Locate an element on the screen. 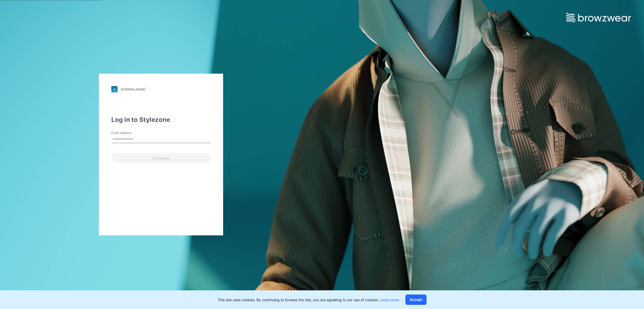  img: stylezone-logo.562084cfcfab977791bfbf7441f1a819.svg is located at coordinates (115, 89).